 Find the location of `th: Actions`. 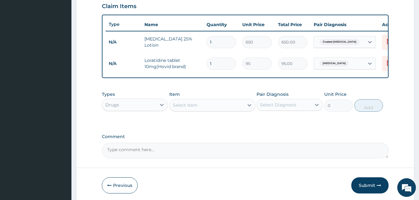

th: Actions is located at coordinates (394, 25).